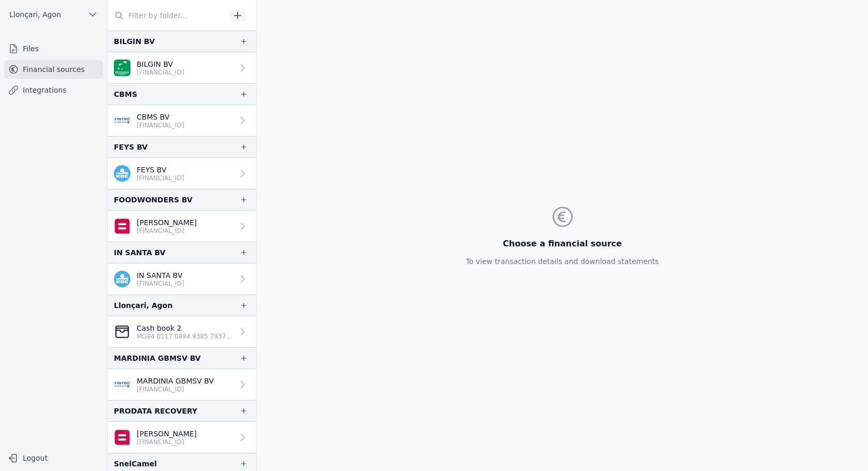 The width and height of the screenshot is (868, 471). I want to click on font: Cash book 2, so click(159, 328).